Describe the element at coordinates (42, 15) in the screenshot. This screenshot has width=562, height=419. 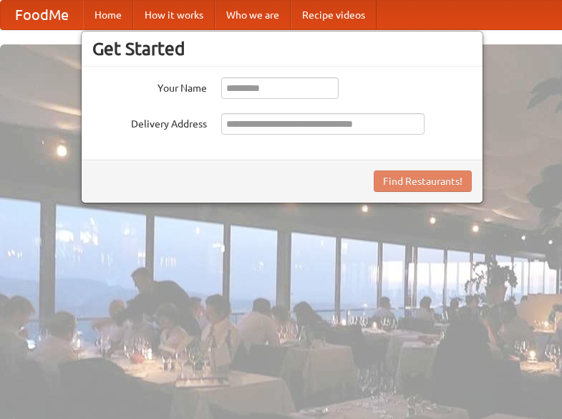
I see `a: FoodMe` at that location.